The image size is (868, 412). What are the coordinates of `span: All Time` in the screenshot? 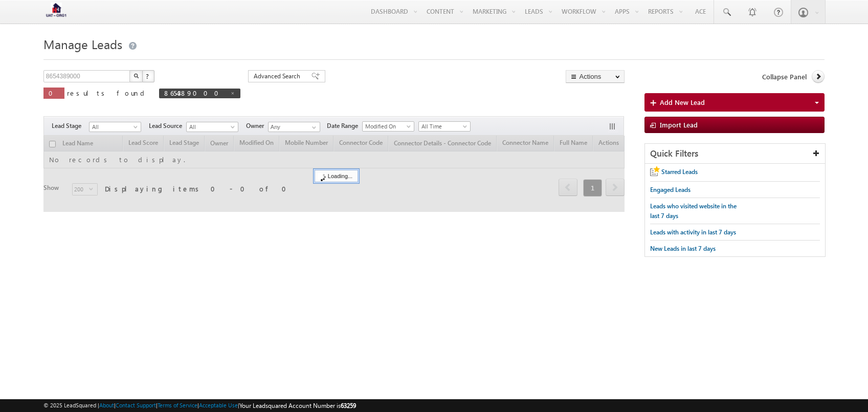 It's located at (443, 127).